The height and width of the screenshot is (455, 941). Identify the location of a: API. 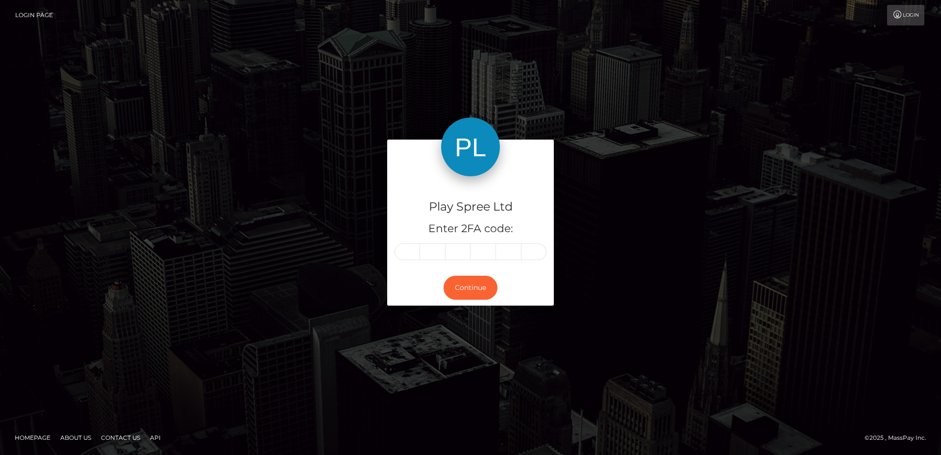
(155, 438).